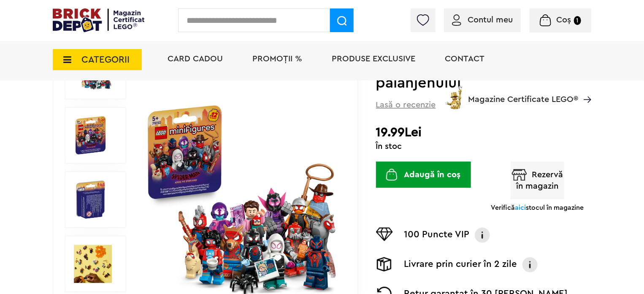  What do you see at coordinates (384, 264) in the screenshot?
I see `img: Livrare` at bounding box center [384, 264].